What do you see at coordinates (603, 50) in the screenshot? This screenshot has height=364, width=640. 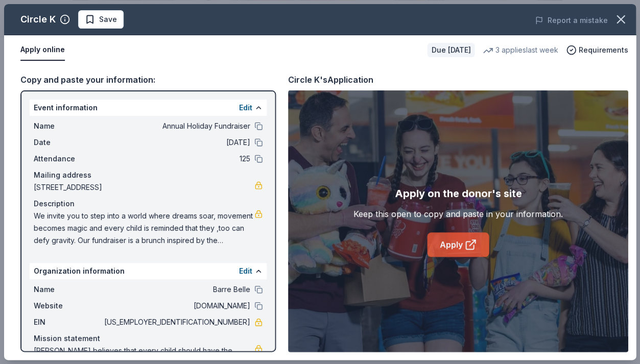 I see `span: Requirements` at bounding box center [603, 50].